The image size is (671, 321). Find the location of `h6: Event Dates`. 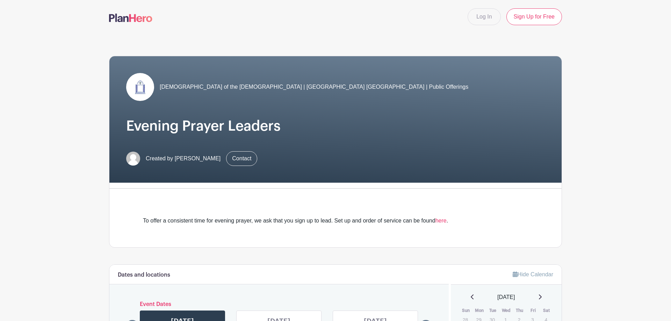

h6: Event Dates is located at coordinates (279, 304).